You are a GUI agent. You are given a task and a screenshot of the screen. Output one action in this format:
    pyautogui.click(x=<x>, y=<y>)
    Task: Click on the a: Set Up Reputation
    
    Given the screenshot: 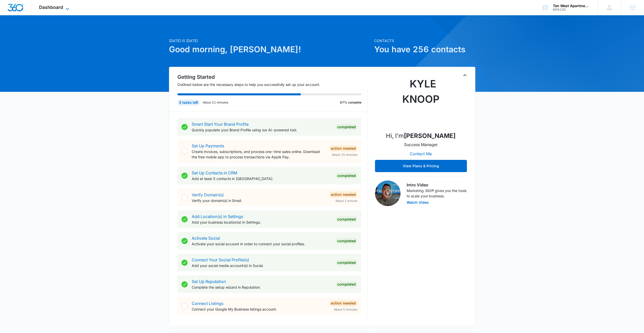 What is the action you would take?
    pyautogui.click(x=208, y=282)
    